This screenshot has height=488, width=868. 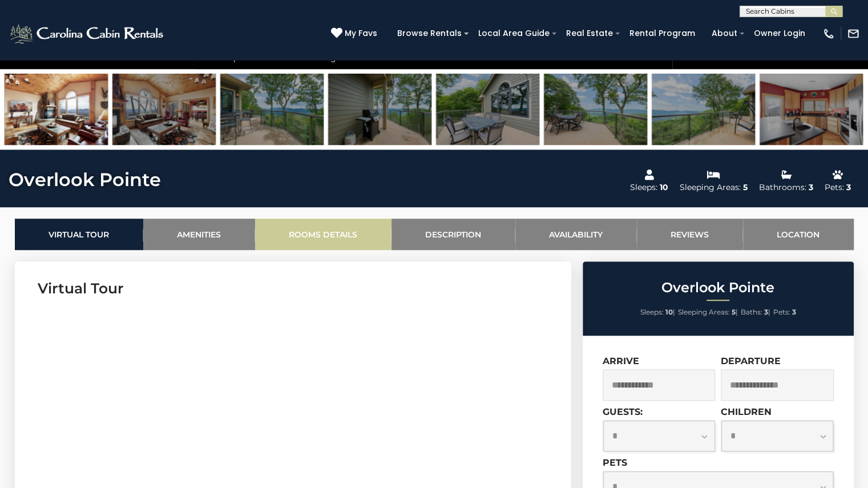 What do you see at coordinates (853, 33) in the screenshot?
I see `img: mail-regular-white.png` at bounding box center [853, 33].